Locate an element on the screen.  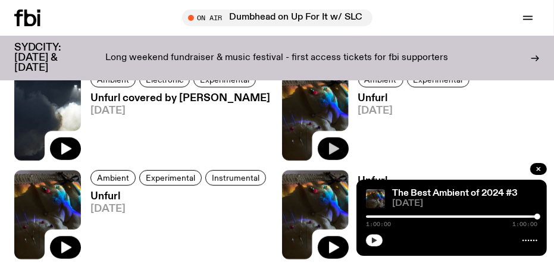
span: Experimental is located at coordinates (170, 178).